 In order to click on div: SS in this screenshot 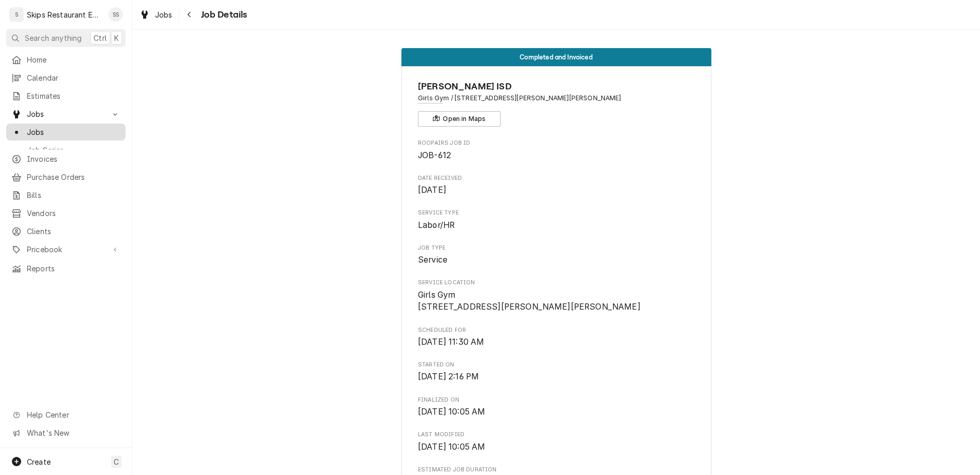, I will do `click(115, 15)`.